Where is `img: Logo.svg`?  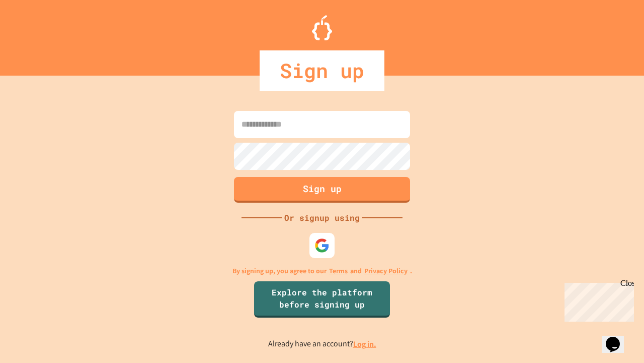 img: Logo.svg is located at coordinates (322, 28).